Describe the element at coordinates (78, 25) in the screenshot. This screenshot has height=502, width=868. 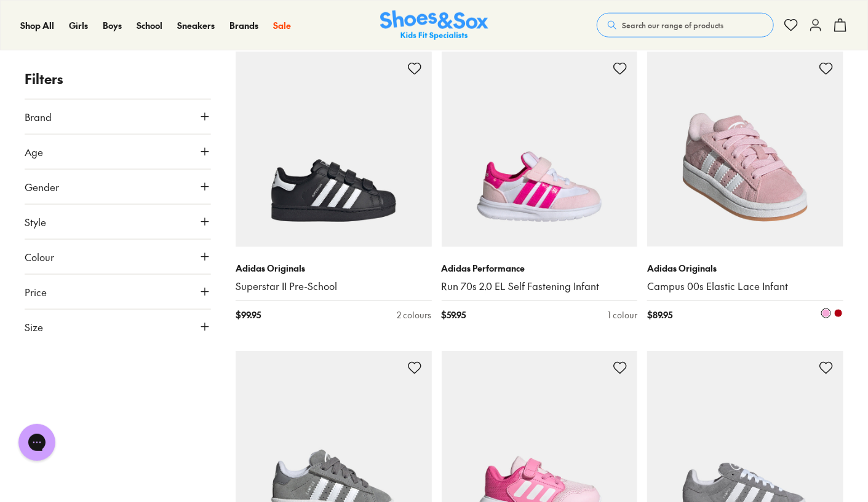
I see `span: Girls` at that location.